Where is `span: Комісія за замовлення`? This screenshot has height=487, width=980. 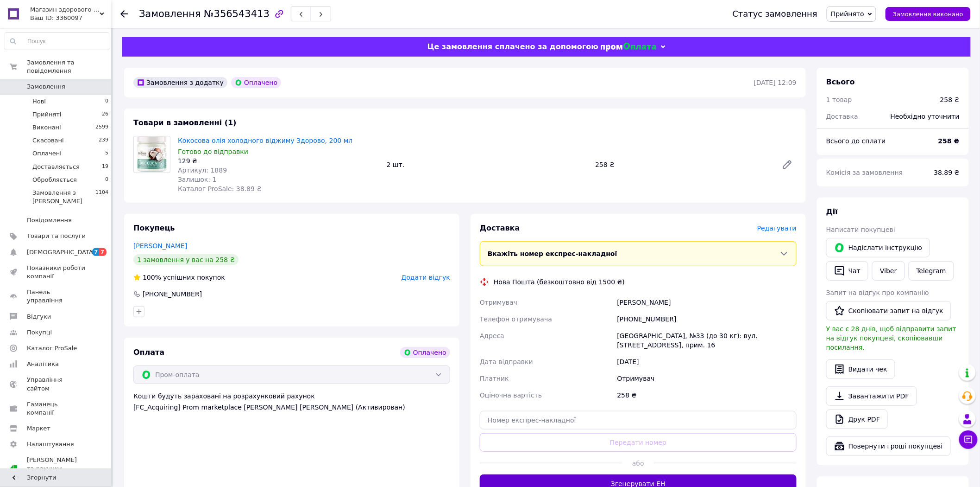 span: Комісія за замовлення is located at coordinates (865, 172).